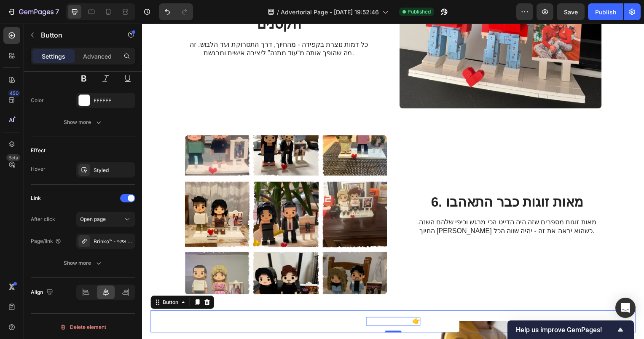 This screenshot has width=644, height=339. What do you see at coordinates (113, 242) in the screenshot?
I see `div: Brinko™ - ערכת בריק בעיצוב אישי` at bounding box center [113, 242].